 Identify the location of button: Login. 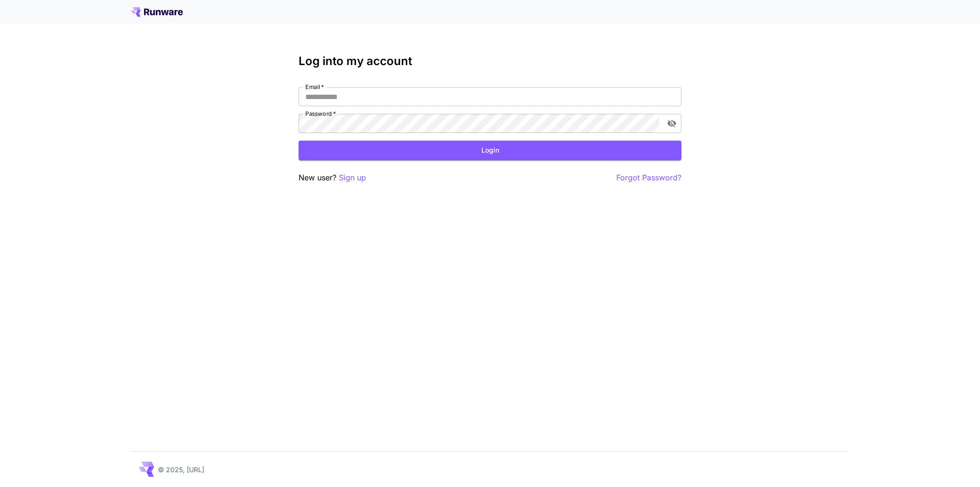
(490, 150).